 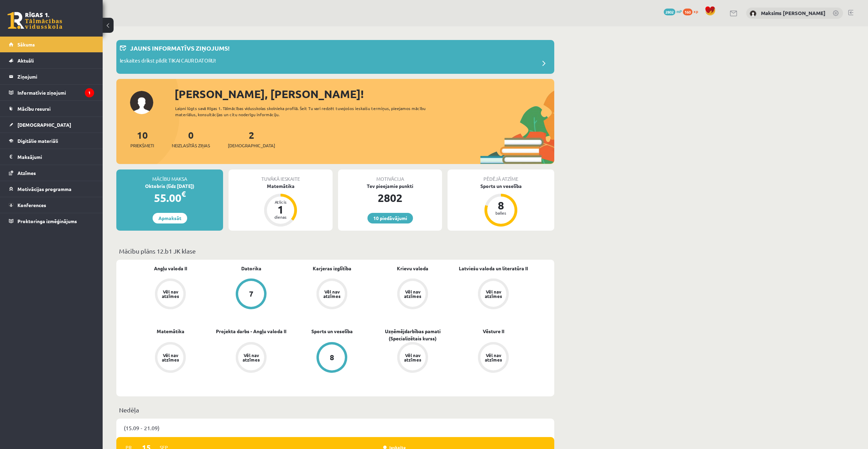 I want to click on legend: Ziņojumi, so click(x=56, y=77).